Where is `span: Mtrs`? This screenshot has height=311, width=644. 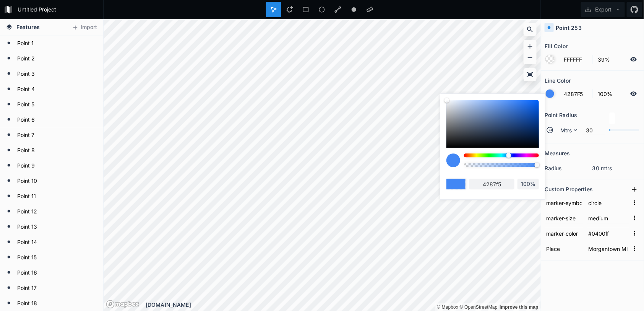
span: Mtrs is located at coordinates (566, 130).